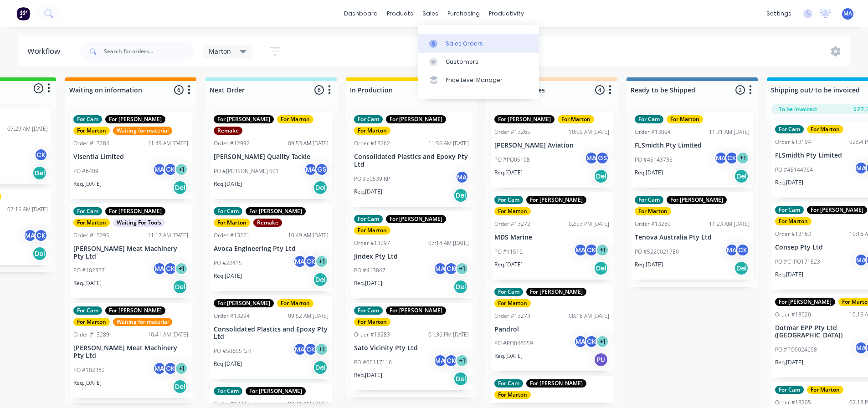 The image size is (868, 408). I want to click on p: PO #6409, so click(86, 171).